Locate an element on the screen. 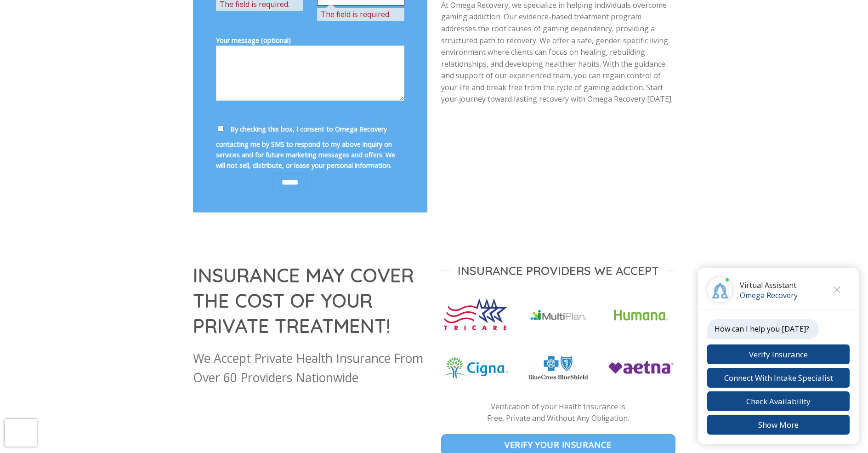 The height and width of the screenshot is (453, 868). label: Your message (optional) is located at coordinates (310, 71).